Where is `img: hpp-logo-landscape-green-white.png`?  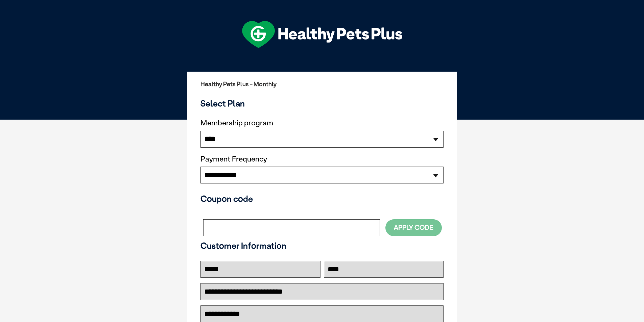 img: hpp-logo-landscape-green-white.png is located at coordinates (322, 34).